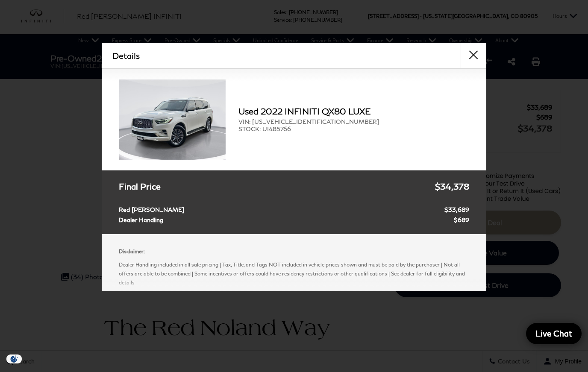  What do you see at coordinates (294, 55) in the screenshot?
I see `div: Details` at bounding box center [294, 55].